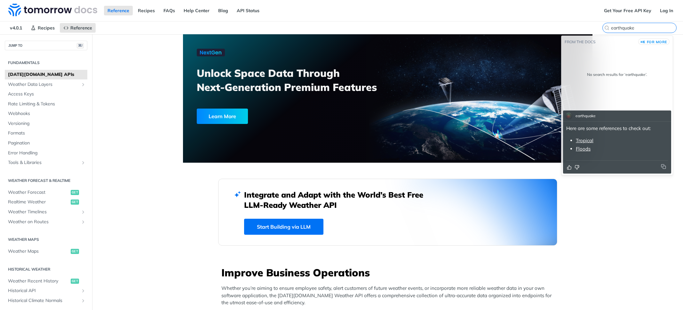  Describe the element at coordinates (44, 300) in the screenshot. I see `span: Historical Climate Normals` at that location.